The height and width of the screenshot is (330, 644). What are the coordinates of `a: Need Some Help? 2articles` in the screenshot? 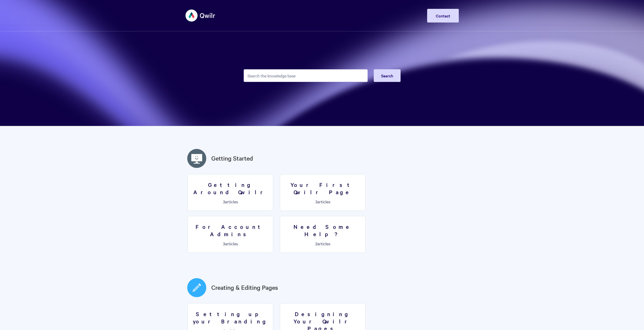 It's located at (323, 235).